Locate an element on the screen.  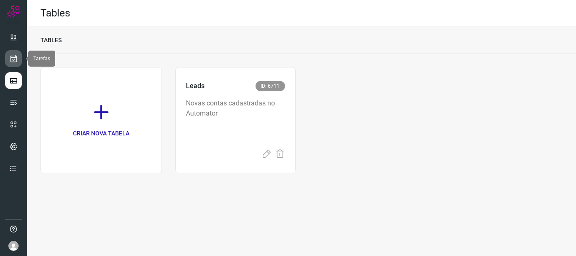
p: TABLES is located at coordinates (51, 40).